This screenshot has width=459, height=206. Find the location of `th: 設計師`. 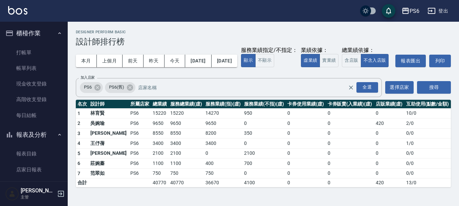

th: 設計師 is located at coordinates (109, 104).